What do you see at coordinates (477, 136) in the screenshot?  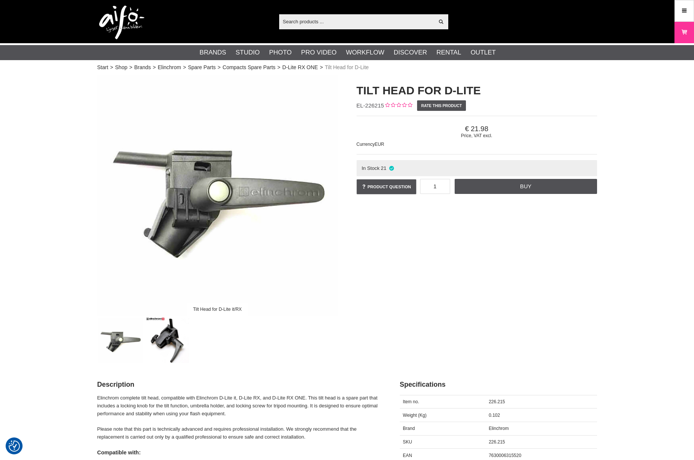 I see `span: Price, VAT excl.` at bounding box center [477, 136].